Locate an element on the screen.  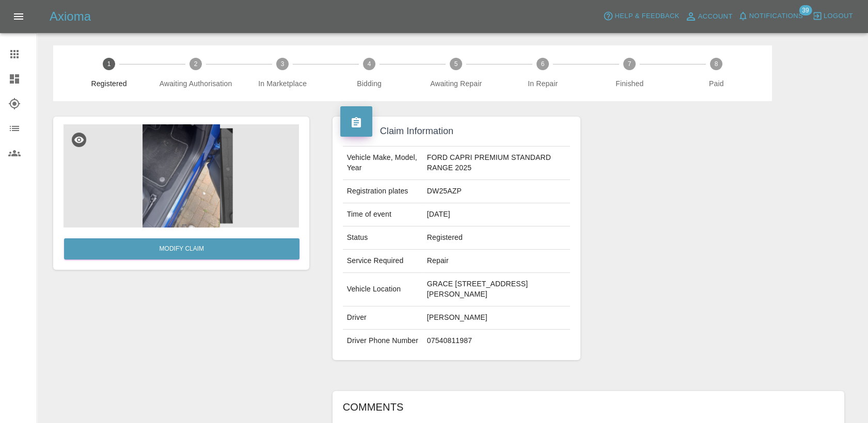
span: In Repair is located at coordinates (542, 83).